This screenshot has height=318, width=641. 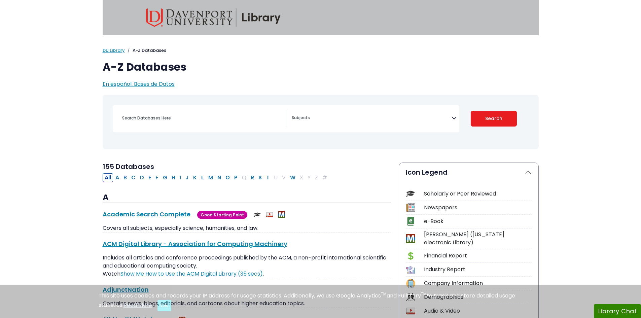 I want to click on button: Filter Results K, so click(x=195, y=178).